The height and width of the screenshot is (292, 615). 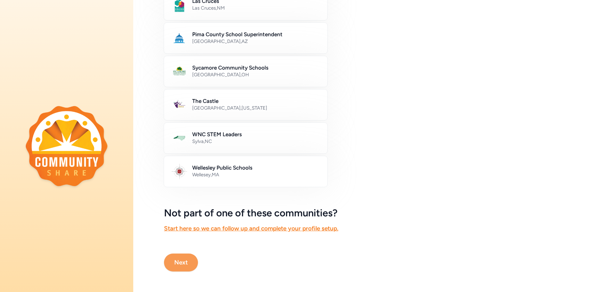 What do you see at coordinates (256, 101) in the screenshot?
I see `h2: The Castle` at bounding box center [256, 101].